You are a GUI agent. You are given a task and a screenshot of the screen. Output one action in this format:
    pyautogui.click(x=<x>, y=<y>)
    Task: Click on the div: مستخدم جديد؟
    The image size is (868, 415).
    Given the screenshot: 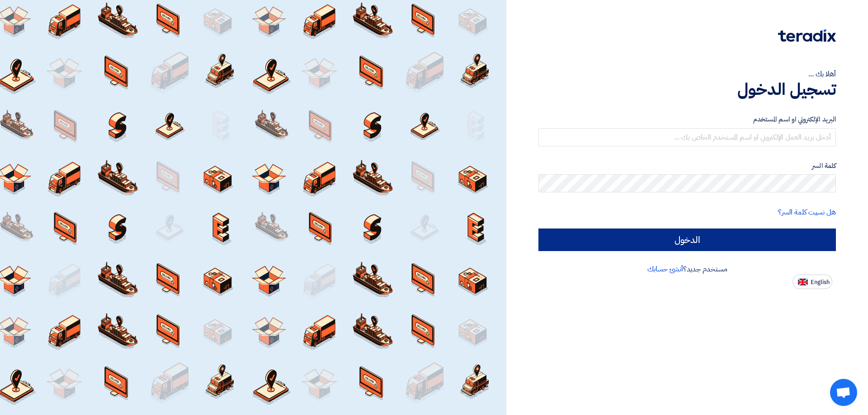 What is the action you would take?
    pyautogui.click(x=687, y=269)
    